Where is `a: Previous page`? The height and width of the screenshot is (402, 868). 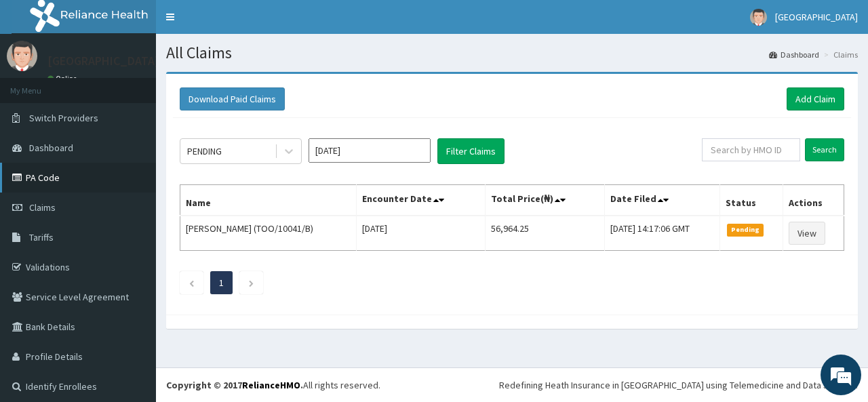
a: Previous page is located at coordinates (191, 283).